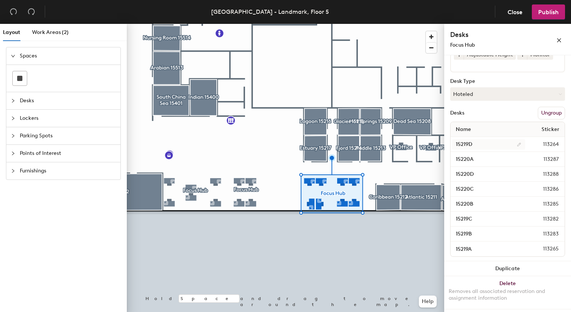  What do you see at coordinates (515, 12) in the screenshot?
I see `button: Close` at bounding box center [515, 12].